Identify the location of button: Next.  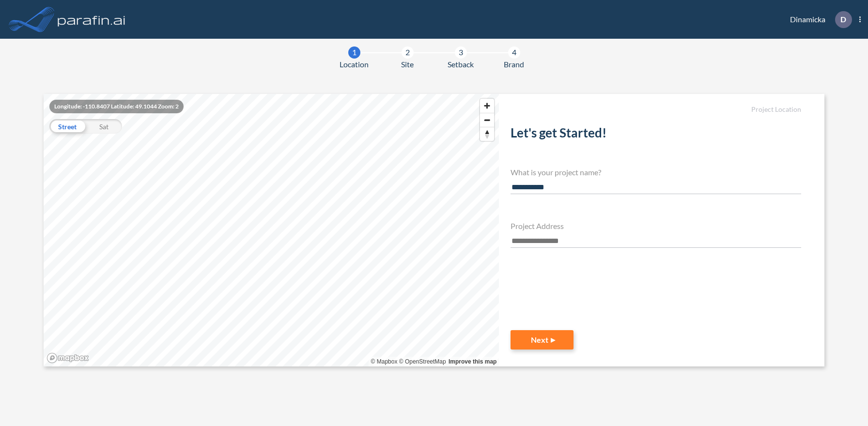
(542, 340).